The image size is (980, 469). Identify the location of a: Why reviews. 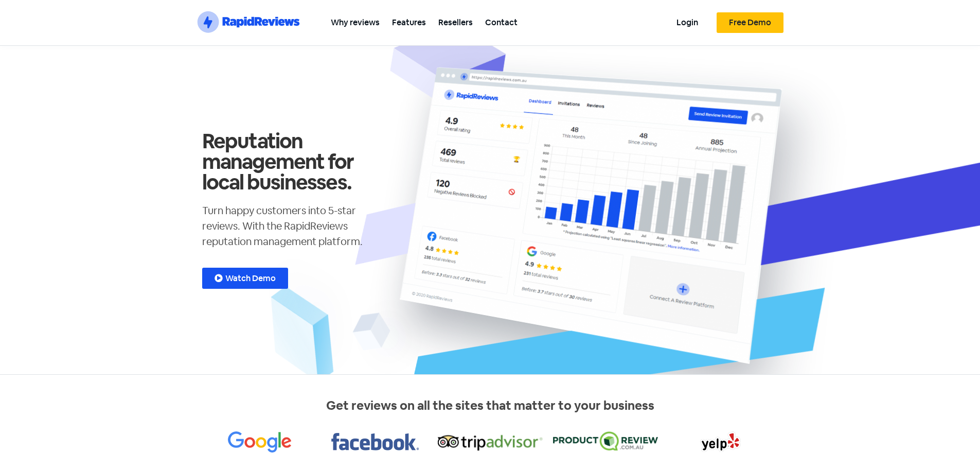
(355, 22).